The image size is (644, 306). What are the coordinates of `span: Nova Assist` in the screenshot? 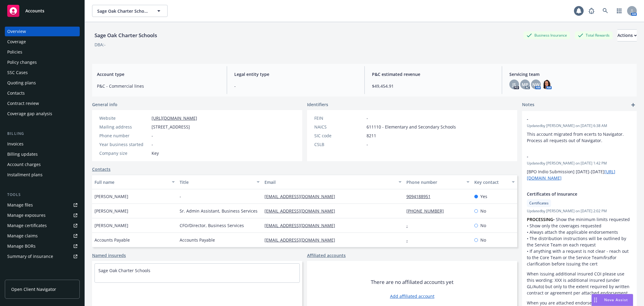 It's located at (615, 300).